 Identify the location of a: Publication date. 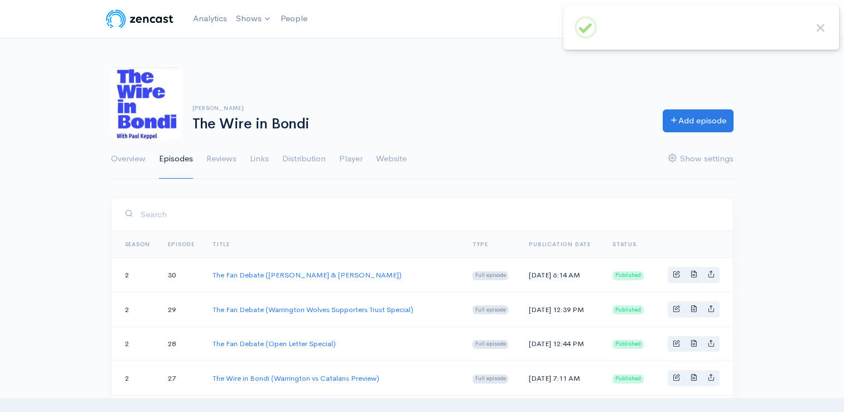
(560, 244).